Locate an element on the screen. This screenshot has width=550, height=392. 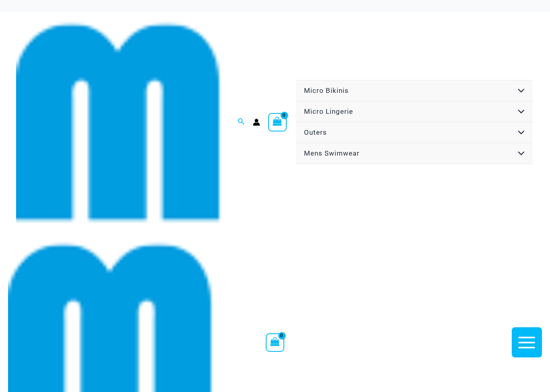
a: Search icon link is located at coordinates (241, 122).